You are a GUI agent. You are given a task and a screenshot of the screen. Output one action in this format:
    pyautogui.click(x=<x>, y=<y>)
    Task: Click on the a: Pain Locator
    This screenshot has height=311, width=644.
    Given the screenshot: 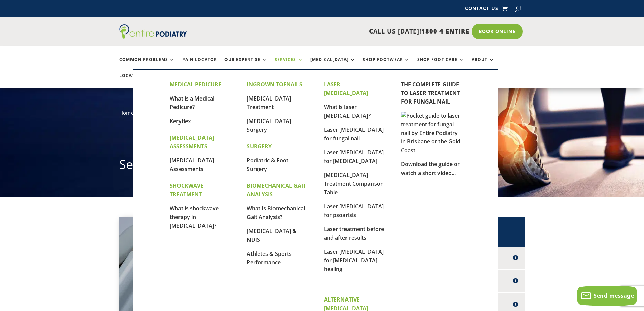 What is the action you would take?
    pyautogui.click(x=200, y=64)
    